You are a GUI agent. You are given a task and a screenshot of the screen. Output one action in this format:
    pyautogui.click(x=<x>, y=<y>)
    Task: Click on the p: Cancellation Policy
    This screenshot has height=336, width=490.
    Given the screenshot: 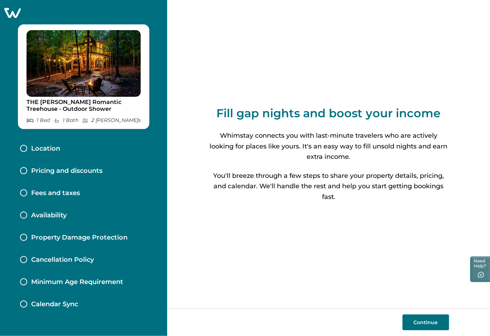 What is the action you would take?
    pyautogui.click(x=62, y=260)
    